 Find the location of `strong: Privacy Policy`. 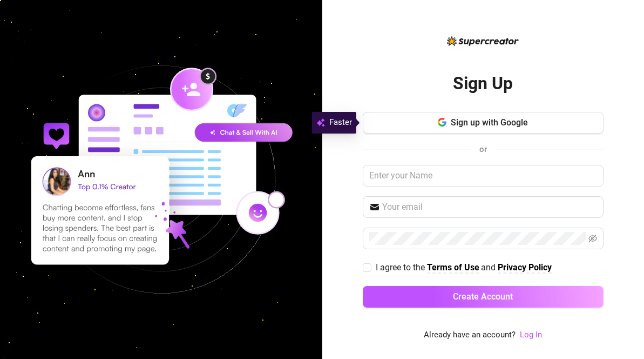

strong: Privacy Policy is located at coordinates (525, 267).